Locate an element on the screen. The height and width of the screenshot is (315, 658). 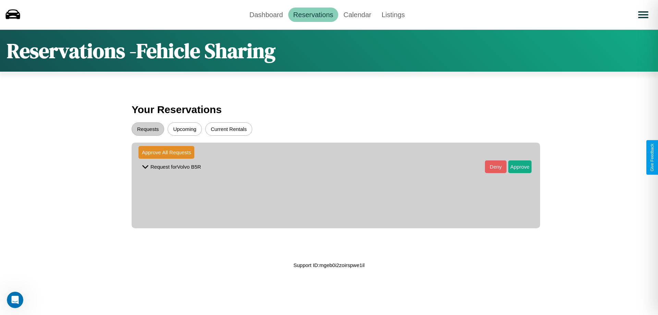
div: Give Feedback is located at coordinates (652, 157).